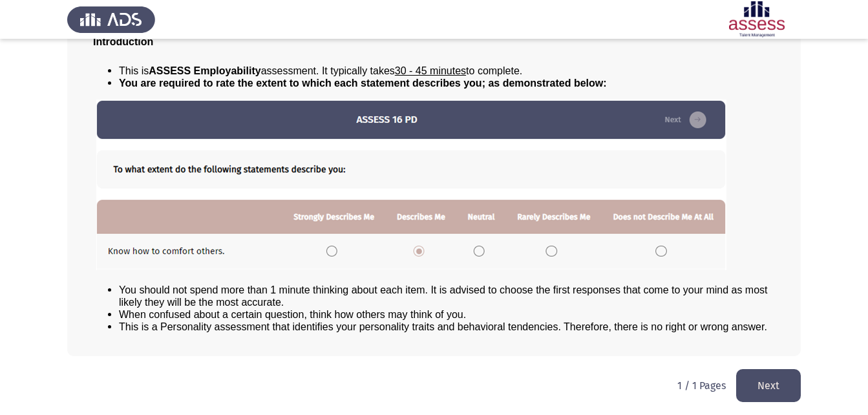  I want to click on span: You are required to rate the extent to which each statement describes you; as demonstrated below:, so click(362, 83).